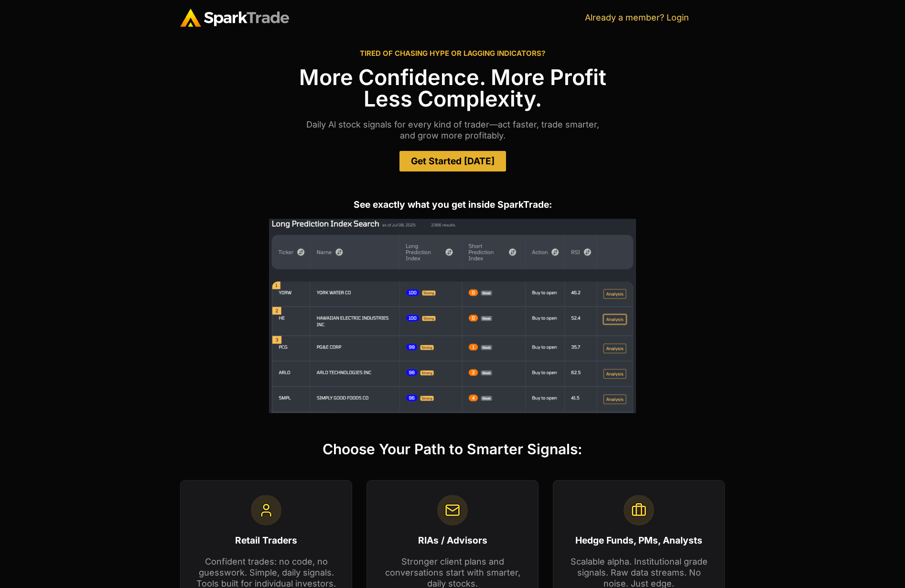 The width and height of the screenshot is (905, 588). I want to click on h1: More Confidence. More Profit Less Complexity., so click(453, 88).